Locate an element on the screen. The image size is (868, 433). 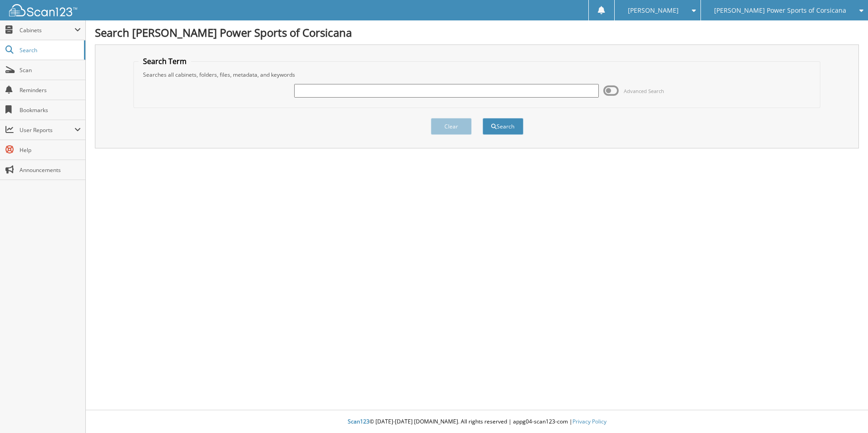
legend: Search Term is located at coordinates (165, 61).